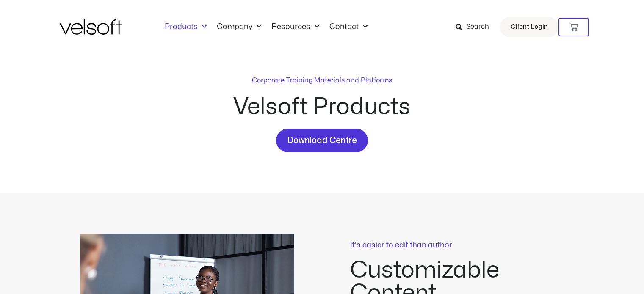 The width and height of the screenshot is (644, 294). What do you see at coordinates (239, 27) in the screenshot?
I see `a: CompanyMenu Toggle` at bounding box center [239, 27].